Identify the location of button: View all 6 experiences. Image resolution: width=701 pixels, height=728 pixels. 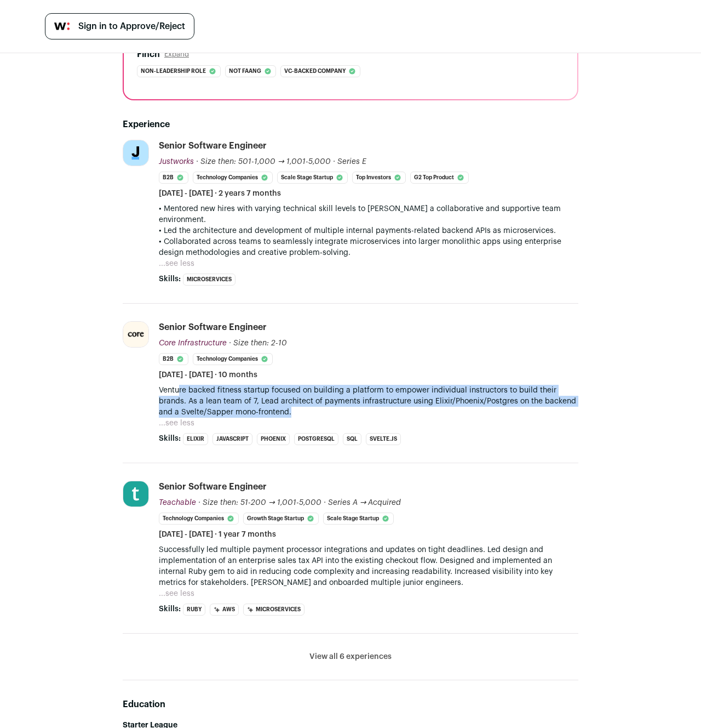
(351, 656).